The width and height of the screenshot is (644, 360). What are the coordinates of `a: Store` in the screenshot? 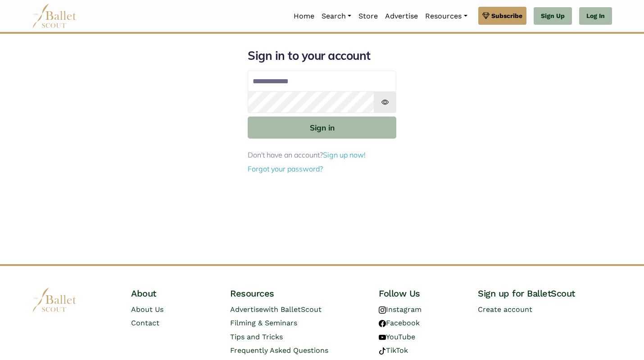 It's located at (368, 16).